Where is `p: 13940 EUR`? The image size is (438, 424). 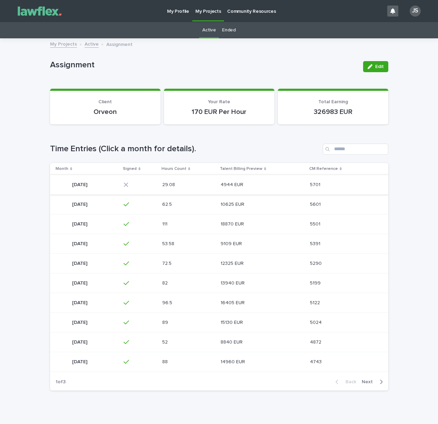
p: 13940 EUR is located at coordinates (233, 282).